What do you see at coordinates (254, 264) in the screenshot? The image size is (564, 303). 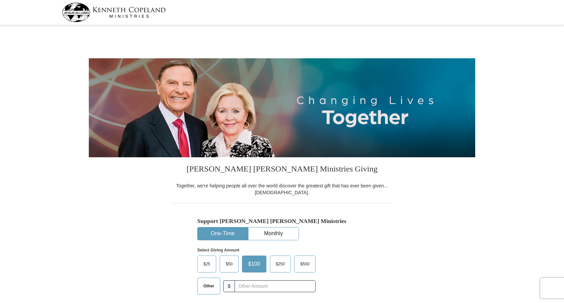 I see `span: $100` at bounding box center [254, 264].